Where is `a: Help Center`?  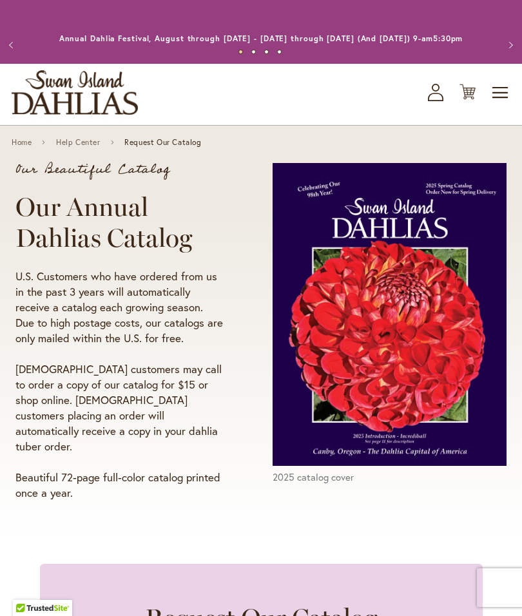 a: Help Center is located at coordinates (78, 142).